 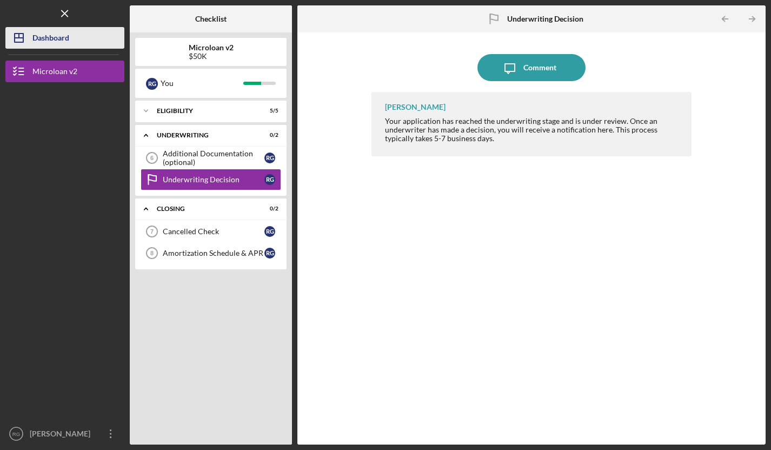 What do you see at coordinates (65, 71) in the screenshot?
I see `button: Microloan v2` at bounding box center [65, 71].